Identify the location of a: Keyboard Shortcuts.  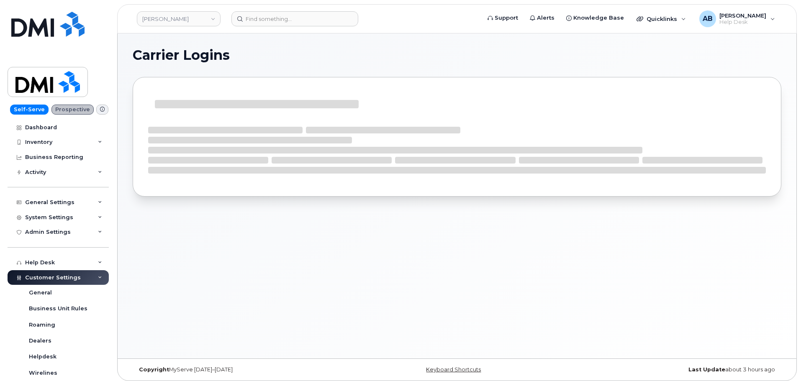
(453, 369).